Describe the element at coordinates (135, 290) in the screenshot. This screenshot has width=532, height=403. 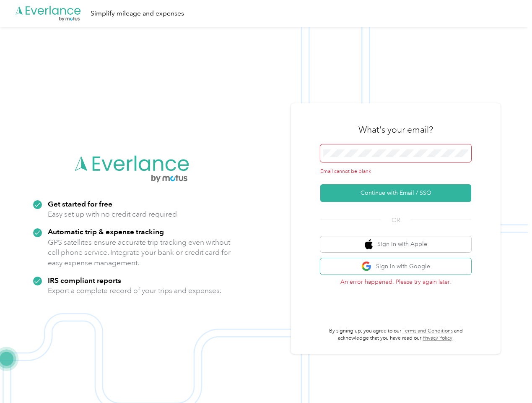
I see `p: Export a complete record of your trips and expenses.` at that location.